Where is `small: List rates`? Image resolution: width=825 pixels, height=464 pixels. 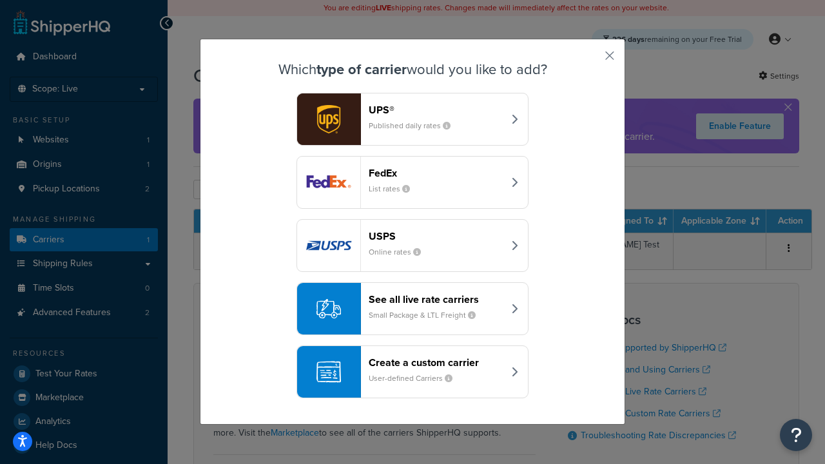
small: List rates is located at coordinates (395, 189).